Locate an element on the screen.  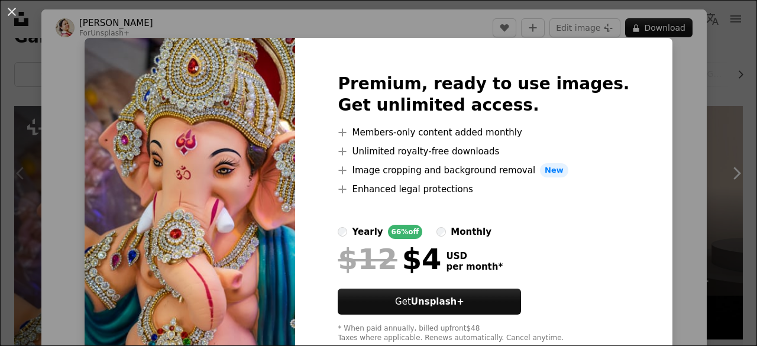
input: yearly66%off is located at coordinates (342, 232).